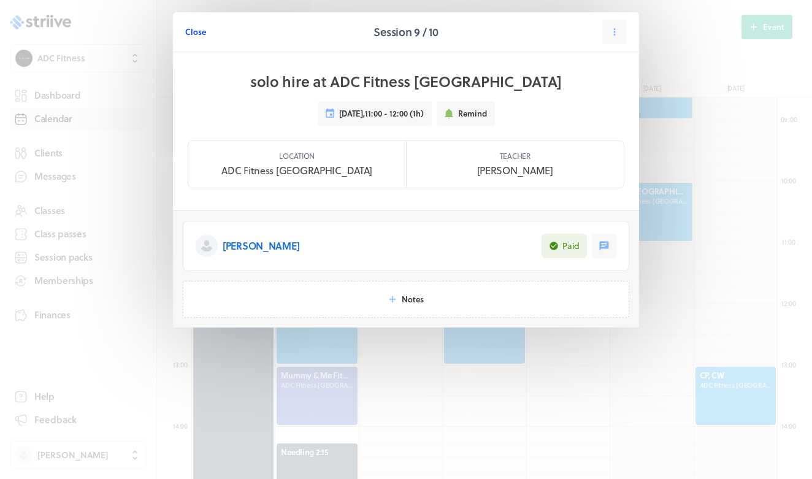  Describe the element at coordinates (406, 299) in the screenshot. I see `button: Notes` at that location.